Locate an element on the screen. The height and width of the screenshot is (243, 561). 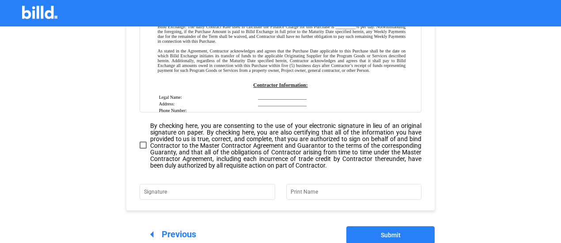
td: Legal Name: is located at coordinates (208, 97).